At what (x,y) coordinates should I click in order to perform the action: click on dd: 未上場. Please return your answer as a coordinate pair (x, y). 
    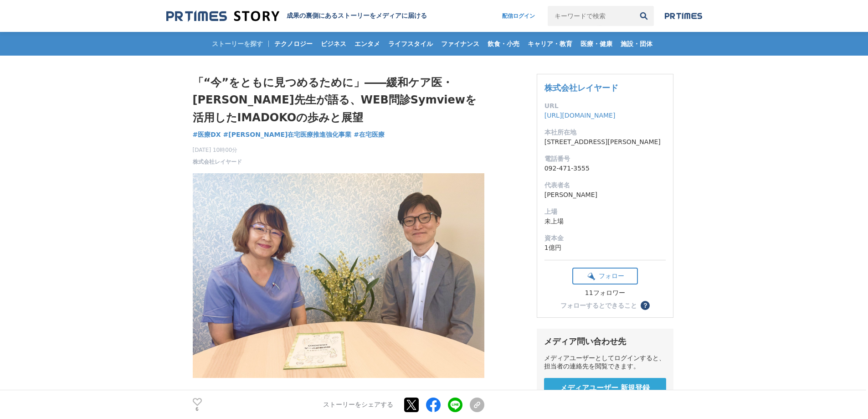
    Looking at the image, I should click on (605, 221).